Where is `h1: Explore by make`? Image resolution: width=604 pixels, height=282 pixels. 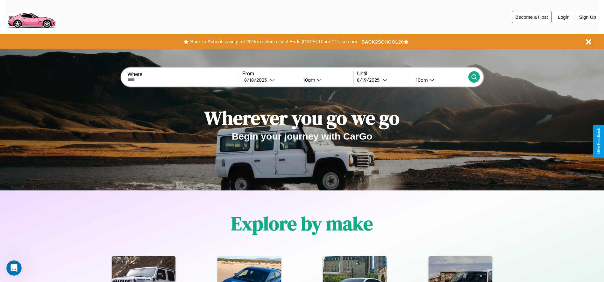 h1: Explore by make is located at coordinates (302, 224).